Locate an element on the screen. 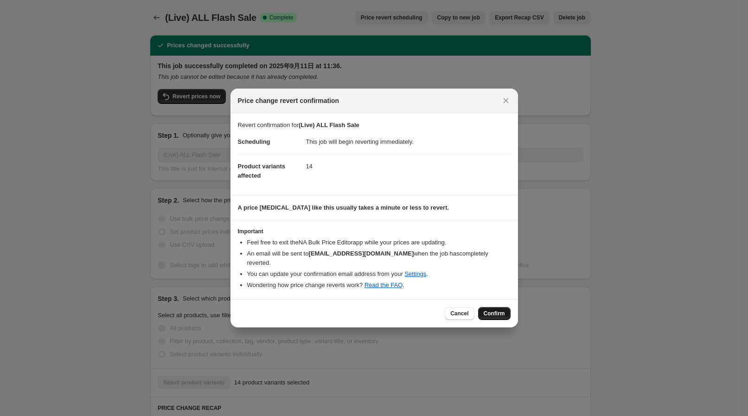  button: Cancel is located at coordinates (459, 313).